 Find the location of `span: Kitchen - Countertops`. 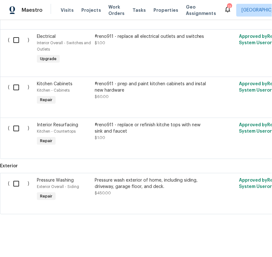

span: Kitchen - Countertops is located at coordinates (56, 131).